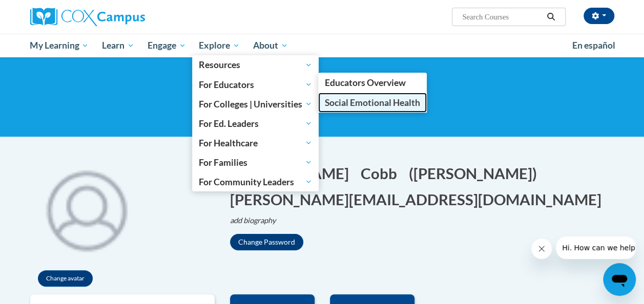 The width and height of the screenshot is (644, 304). Describe the element at coordinates (476, 173) in the screenshot. I see `button: Edit screen name` at that location.